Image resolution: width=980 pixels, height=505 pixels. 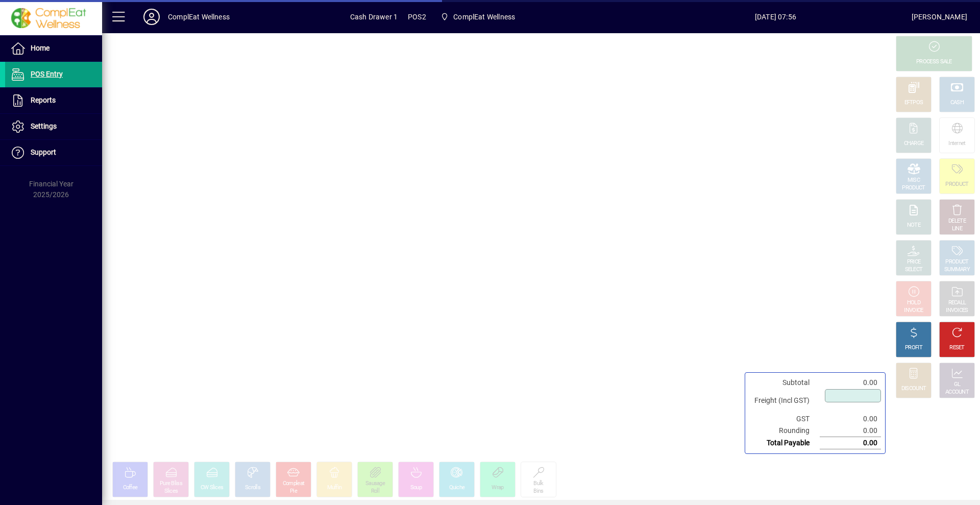 What do you see at coordinates (785, 444) in the screenshot?
I see `td: Total Payable` at bounding box center [785, 444].